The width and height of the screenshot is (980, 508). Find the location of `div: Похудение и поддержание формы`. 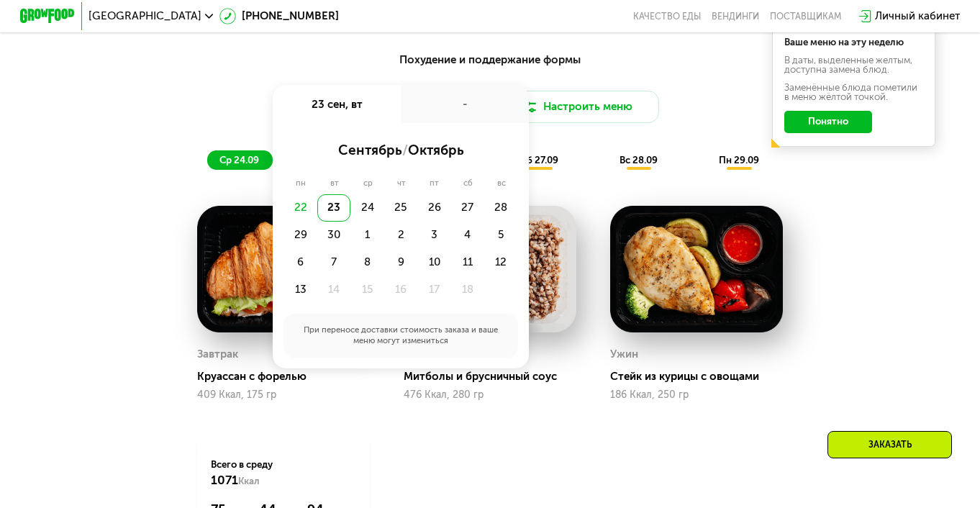

div: Похудение и поддержание формы is located at coordinates (490, 60).